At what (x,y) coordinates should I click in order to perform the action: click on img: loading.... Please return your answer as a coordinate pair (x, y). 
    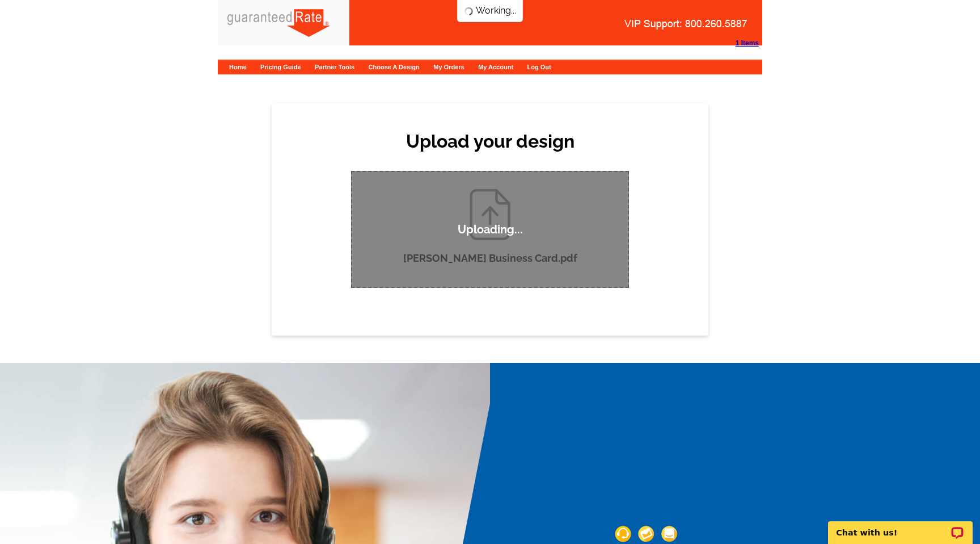
    Looking at the image, I should click on (469, 11).